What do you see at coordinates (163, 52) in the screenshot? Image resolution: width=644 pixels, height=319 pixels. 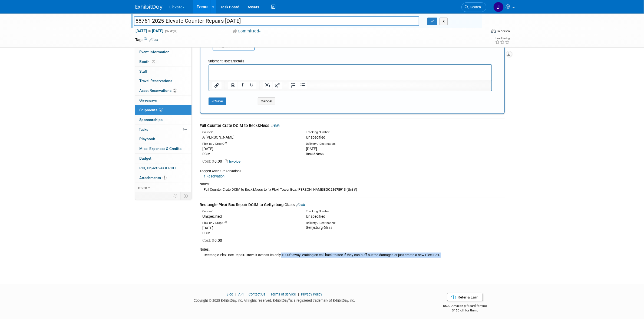 I see `a: Event Information` at bounding box center [163, 52].